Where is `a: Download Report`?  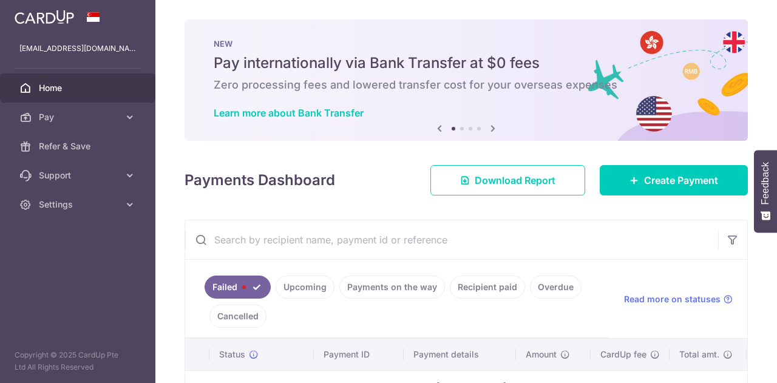
a: Download Report is located at coordinates (507, 180).